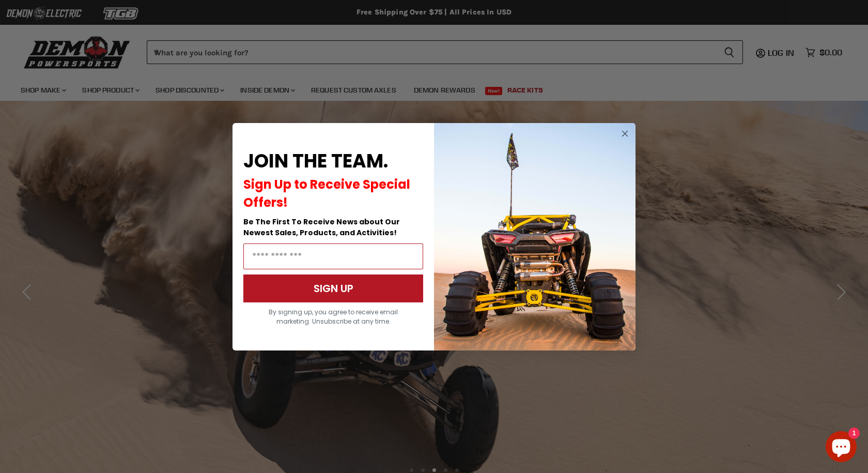 This screenshot has width=868, height=473. I want to click on img: a9095488-b6e7-41ba-879d-588abfab540b.jpeg, so click(535, 236).